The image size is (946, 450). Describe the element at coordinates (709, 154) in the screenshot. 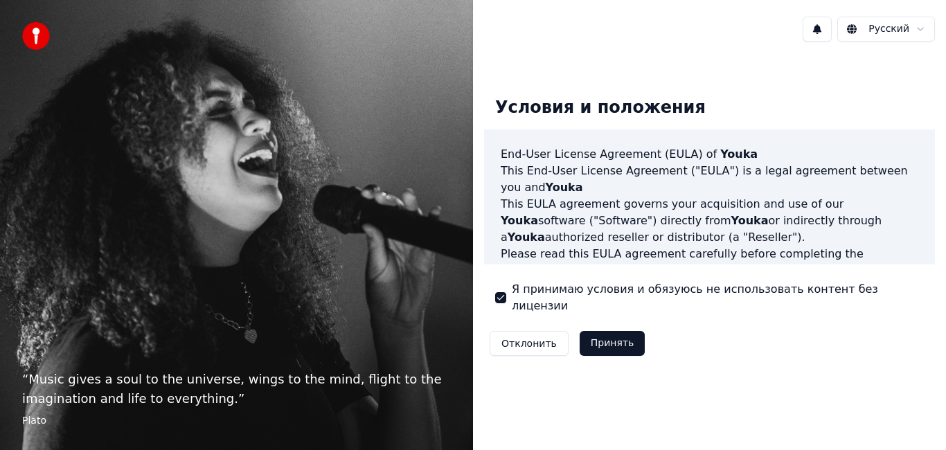

I see `h3: End-User License Agreement (EULA) of` at that location.